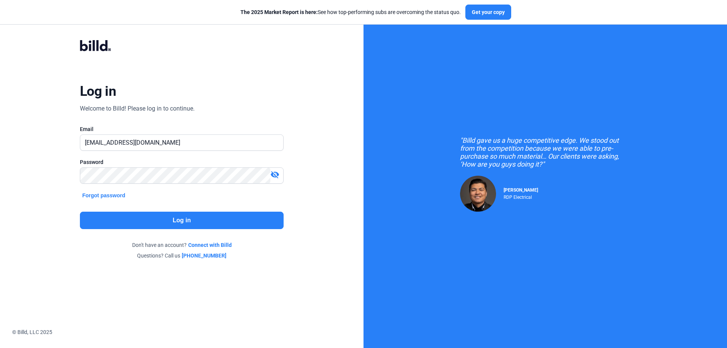 This screenshot has height=348, width=727. I want to click on div: Questions? Call us, so click(182, 255).